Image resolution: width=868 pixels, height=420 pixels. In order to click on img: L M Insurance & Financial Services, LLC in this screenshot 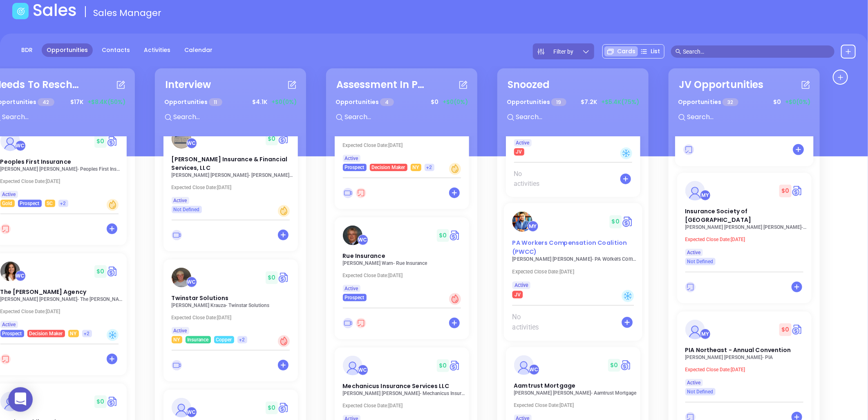, I will do `click(181, 139)`.